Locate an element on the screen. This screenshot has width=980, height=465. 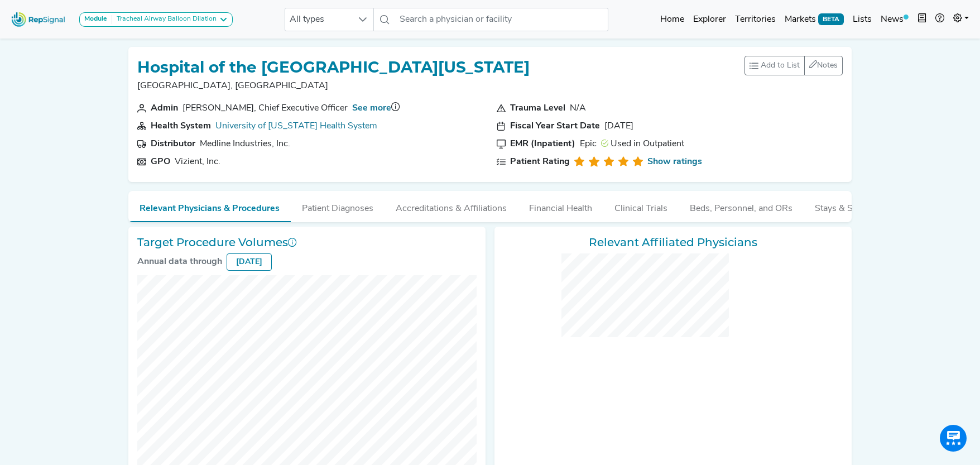
button: ModuleTracheal Airway Balloon Dilation is located at coordinates (155, 19).